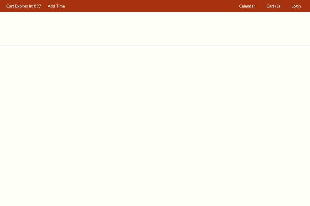 The image size is (310, 206). I want to click on a: Calendar, so click(247, 6).